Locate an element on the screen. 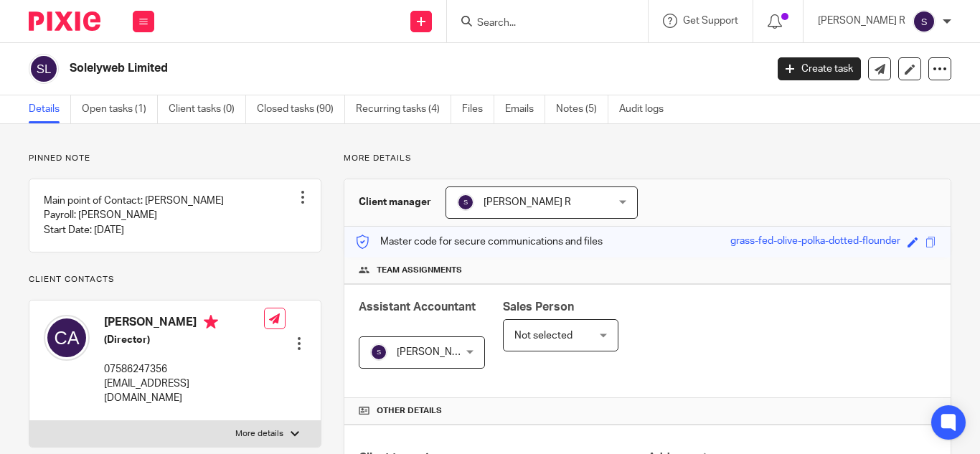 The width and height of the screenshot is (980, 454). span: Not selected is located at coordinates (543, 336).